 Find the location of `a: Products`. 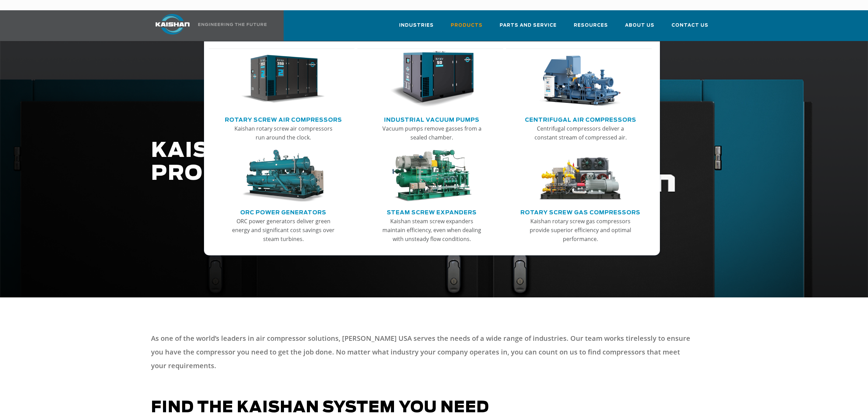

a: Products is located at coordinates (466, 28).